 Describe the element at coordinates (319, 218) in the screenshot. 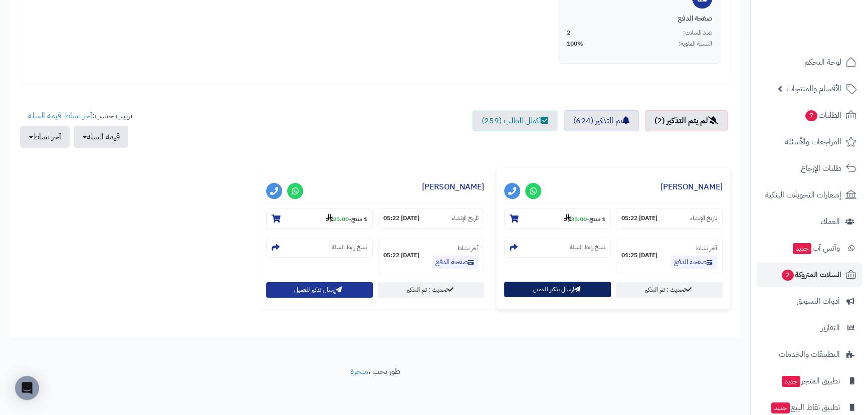

I see `section: 1 منتج-25.00` at that location.